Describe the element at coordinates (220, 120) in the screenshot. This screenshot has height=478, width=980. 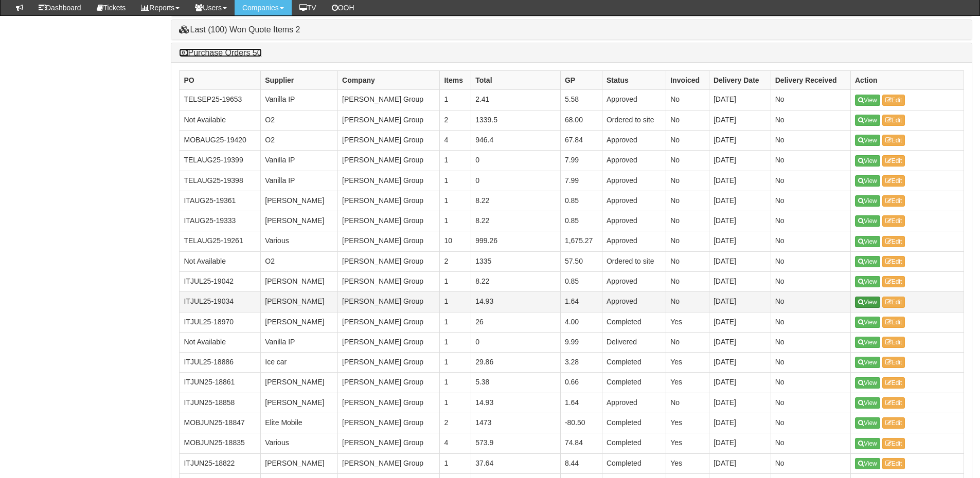
I see `td: Not Available` at that location.